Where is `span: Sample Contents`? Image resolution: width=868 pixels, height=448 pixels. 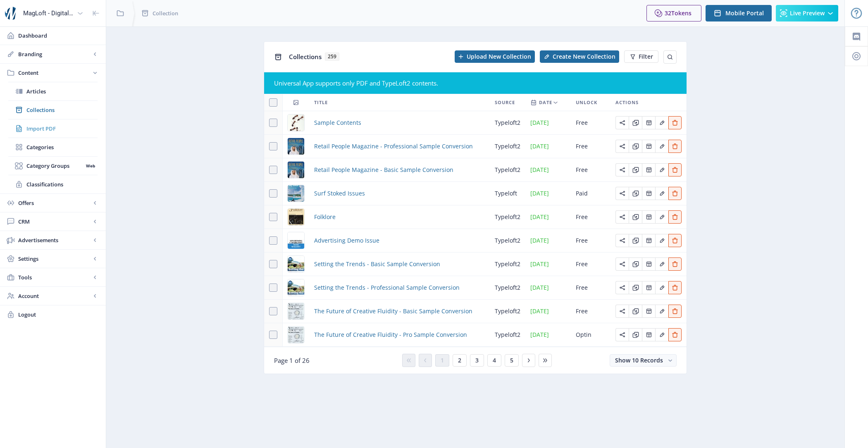 span: Sample Contents is located at coordinates (338, 123).